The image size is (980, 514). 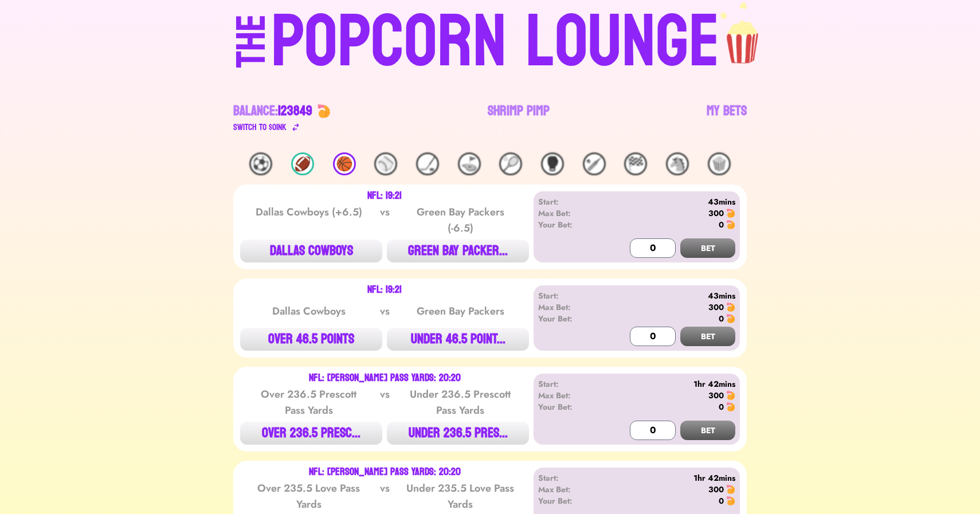 I want to click on a: My Bets, so click(x=727, y=118).